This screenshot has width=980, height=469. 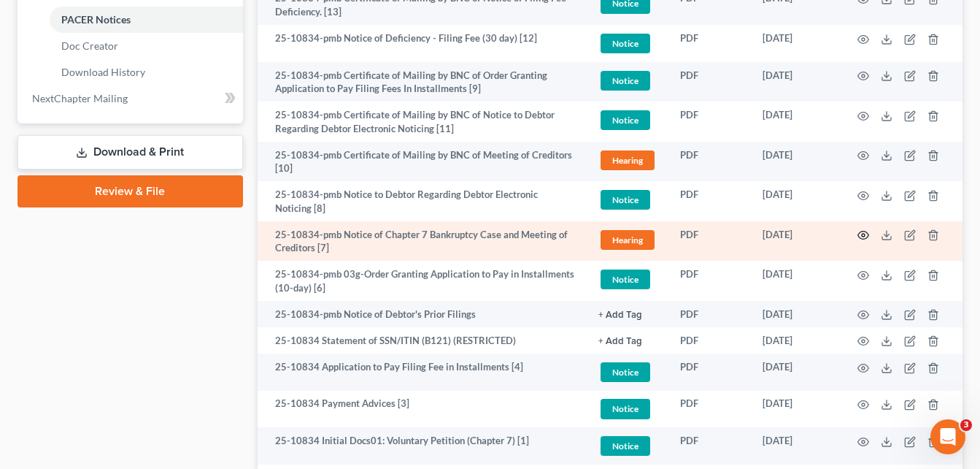 I want to click on td: 25-10834-pmb Notice to Debtor Regarding Debtor Electronic Noticing [8], so click(x=422, y=201).